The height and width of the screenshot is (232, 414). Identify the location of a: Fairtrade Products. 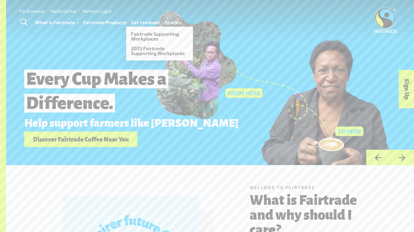
(105, 22).